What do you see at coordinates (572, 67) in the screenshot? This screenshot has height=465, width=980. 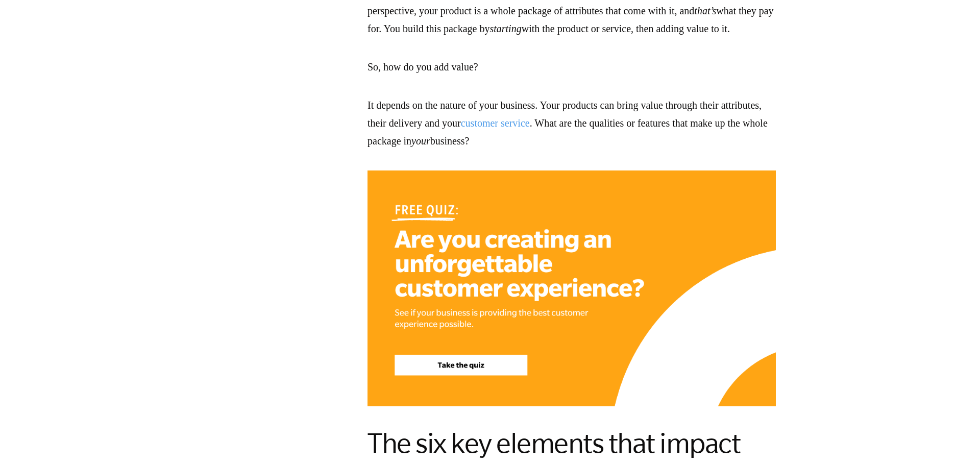 I see `p: So, how do you add value?` at bounding box center [572, 67].